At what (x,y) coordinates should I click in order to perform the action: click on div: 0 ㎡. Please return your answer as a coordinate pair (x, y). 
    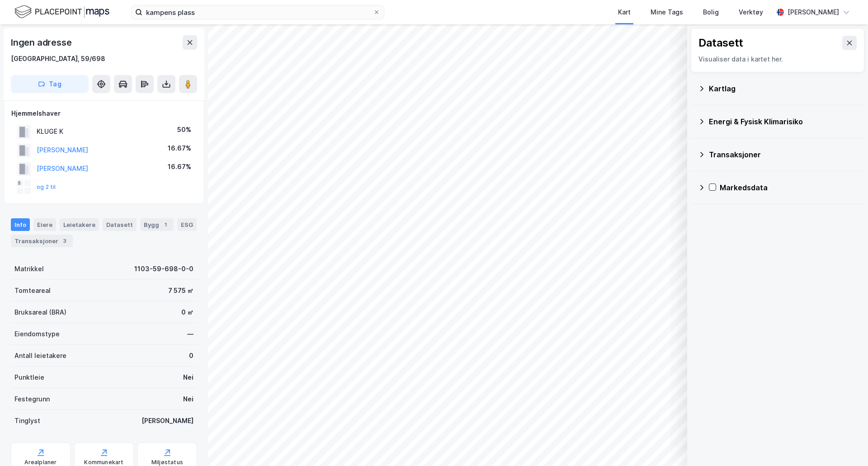
    Looking at the image, I should click on (187, 312).